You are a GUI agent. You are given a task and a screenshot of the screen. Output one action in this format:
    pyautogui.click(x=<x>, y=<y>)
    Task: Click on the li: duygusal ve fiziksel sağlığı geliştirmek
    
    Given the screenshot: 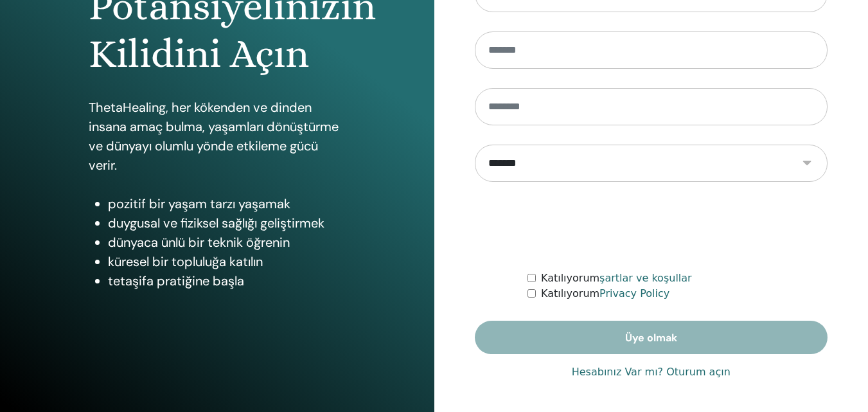 What is the action you would take?
    pyautogui.click(x=227, y=223)
    